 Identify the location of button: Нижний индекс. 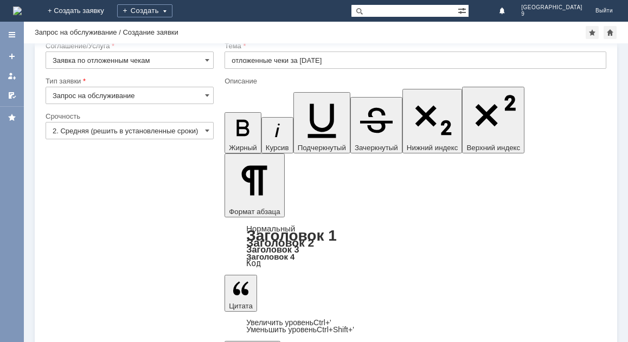
(432, 121).